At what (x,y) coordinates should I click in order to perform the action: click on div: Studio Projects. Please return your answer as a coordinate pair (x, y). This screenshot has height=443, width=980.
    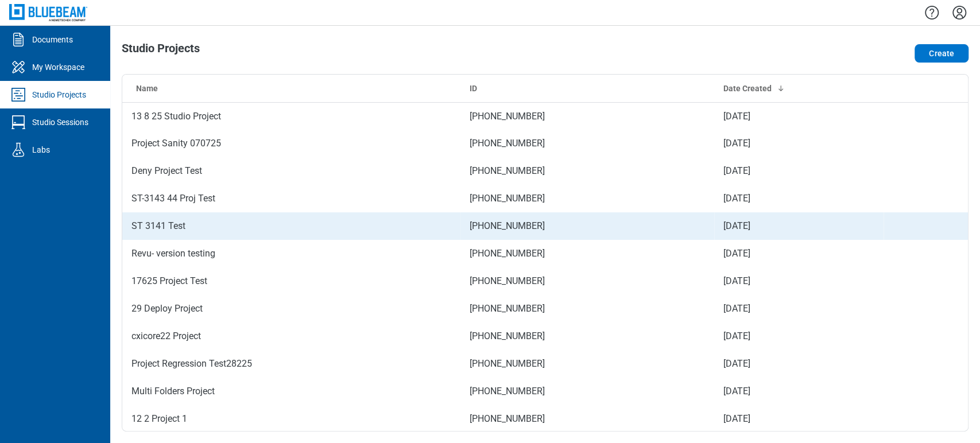
    Looking at the image, I should click on (59, 95).